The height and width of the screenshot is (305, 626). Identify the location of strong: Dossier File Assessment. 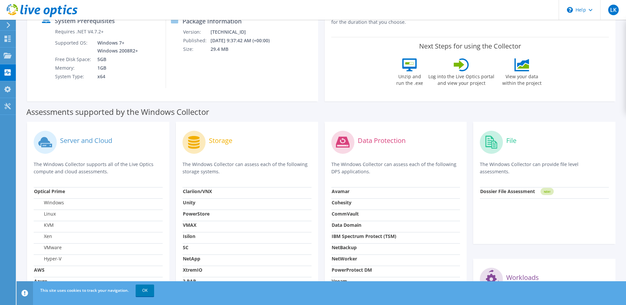
(508, 191).